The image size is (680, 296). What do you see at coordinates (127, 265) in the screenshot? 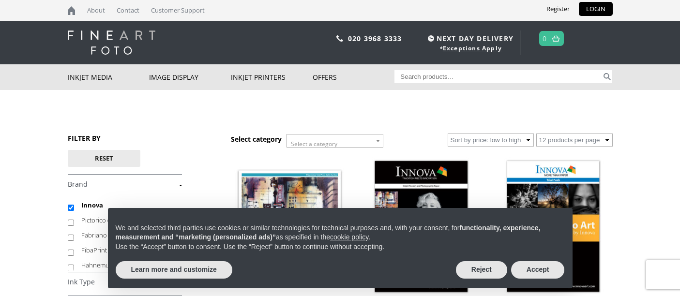
I see `label: Hahnemuhle` at bounding box center [127, 265].